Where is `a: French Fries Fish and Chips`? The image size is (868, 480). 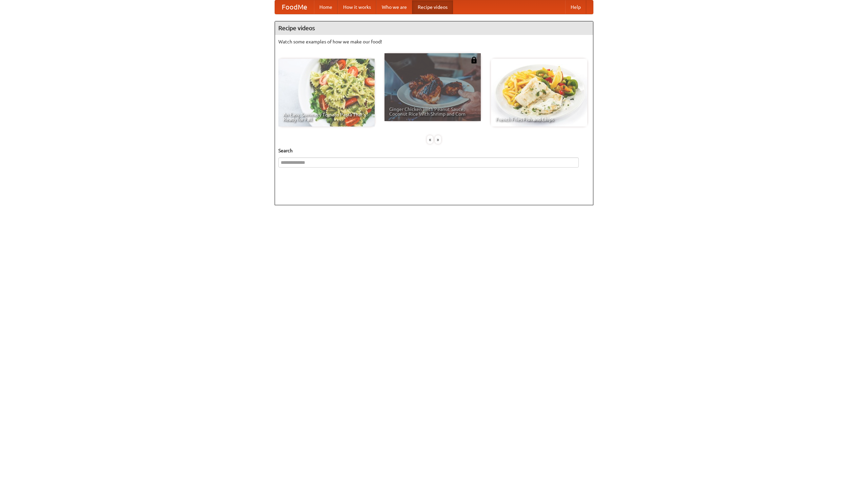 a: French Fries Fish and Chips is located at coordinates (539, 92).